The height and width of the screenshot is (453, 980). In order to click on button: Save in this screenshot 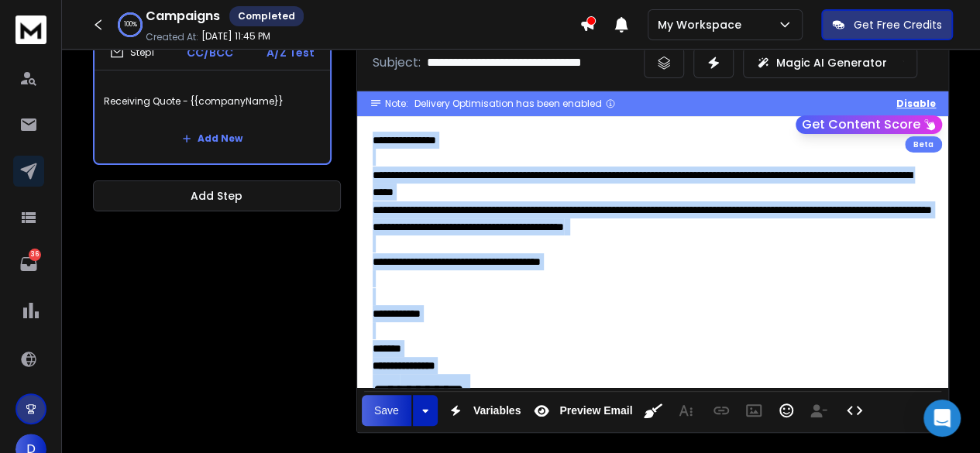, I will do `click(386, 410)`.